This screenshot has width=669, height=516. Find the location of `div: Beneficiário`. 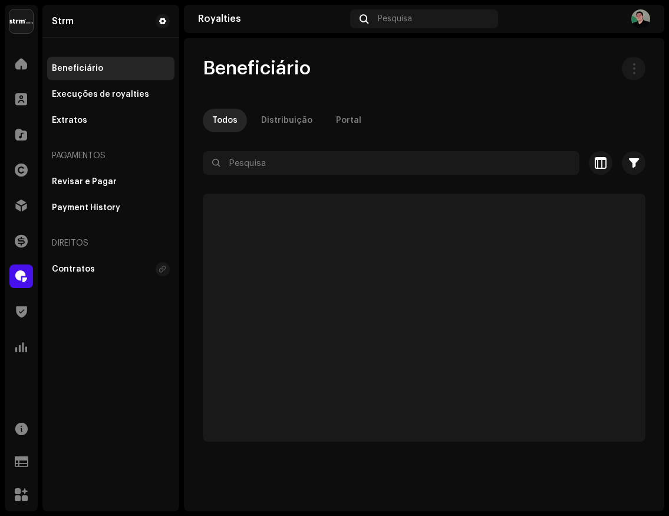

div: Beneficiário is located at coordinates (77, 68).